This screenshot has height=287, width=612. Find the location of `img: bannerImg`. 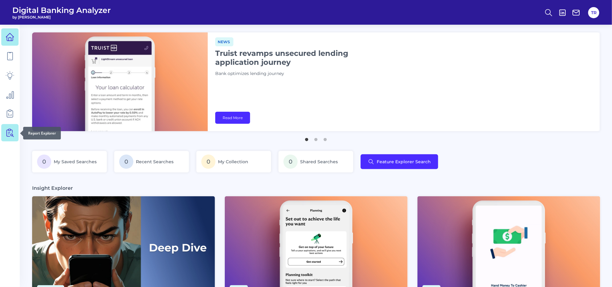

img: bannerImg is located at coordinates (120, 82).